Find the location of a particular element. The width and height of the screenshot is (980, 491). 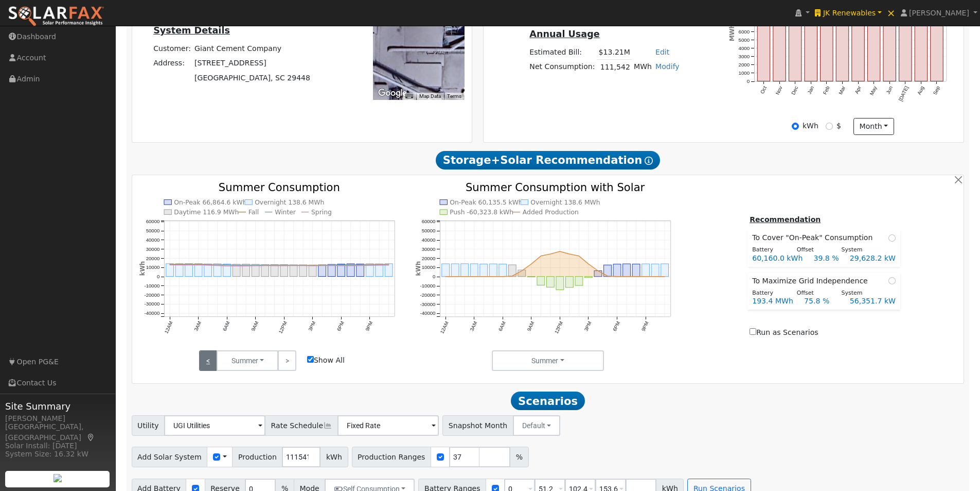

span: Production is located at coordinates (257, 457).